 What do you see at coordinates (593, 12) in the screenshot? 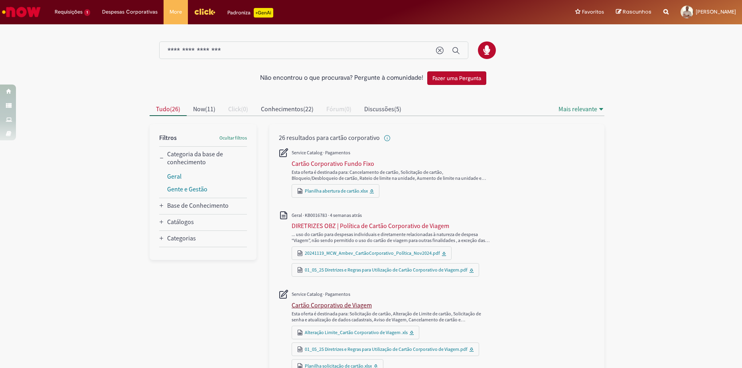
I see `span: Favoritos` at bounding box center [593, 12].